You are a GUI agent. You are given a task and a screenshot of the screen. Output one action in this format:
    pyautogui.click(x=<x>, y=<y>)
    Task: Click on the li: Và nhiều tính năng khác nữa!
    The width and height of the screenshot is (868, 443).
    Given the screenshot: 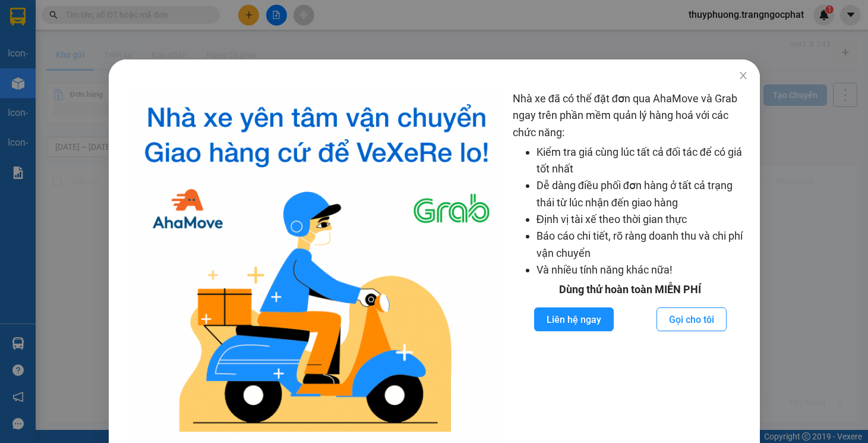 What is the action you would take?
    pyautogui.click(x=641, y=270)
    